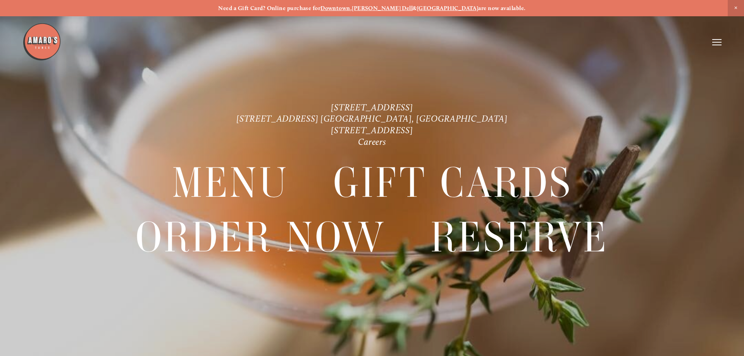 The width and height of the screenshot is (744, 356). I want to click on a: Reserve, so click(519, 237).